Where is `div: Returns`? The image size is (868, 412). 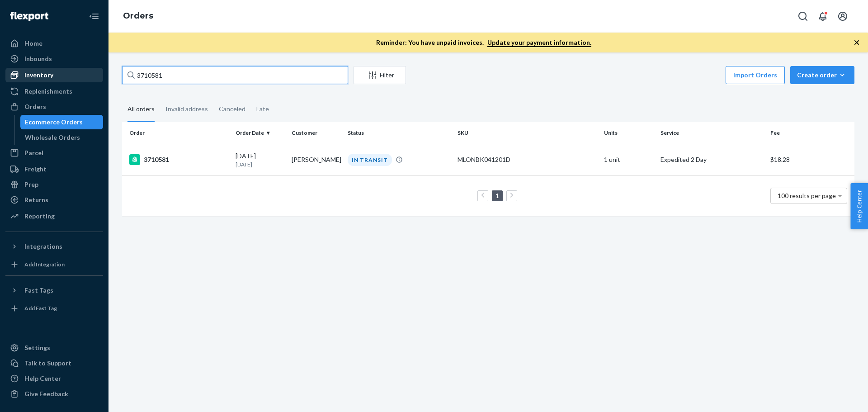 div: Returns is located at coordinates (36, 200).